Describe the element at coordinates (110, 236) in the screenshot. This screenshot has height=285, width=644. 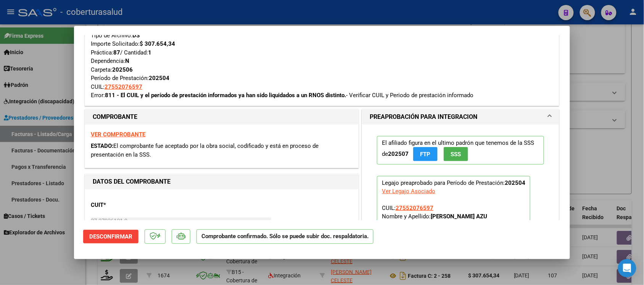
I see `button: Desconfirmar` at that location.